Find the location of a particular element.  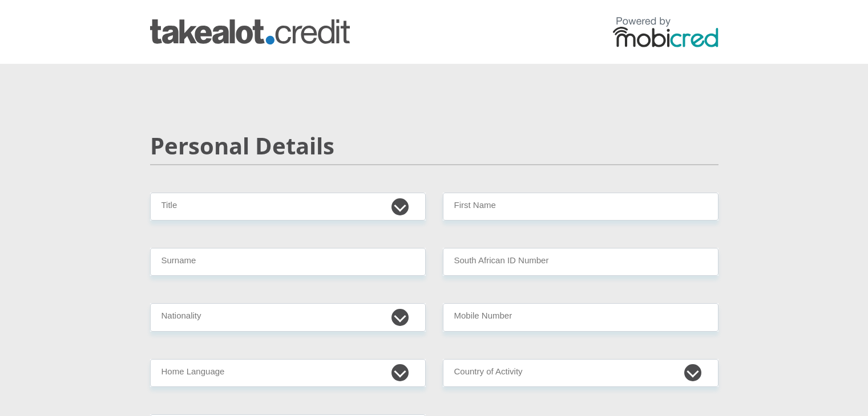

h2: Personal Details is located at coordinates (435, 146).